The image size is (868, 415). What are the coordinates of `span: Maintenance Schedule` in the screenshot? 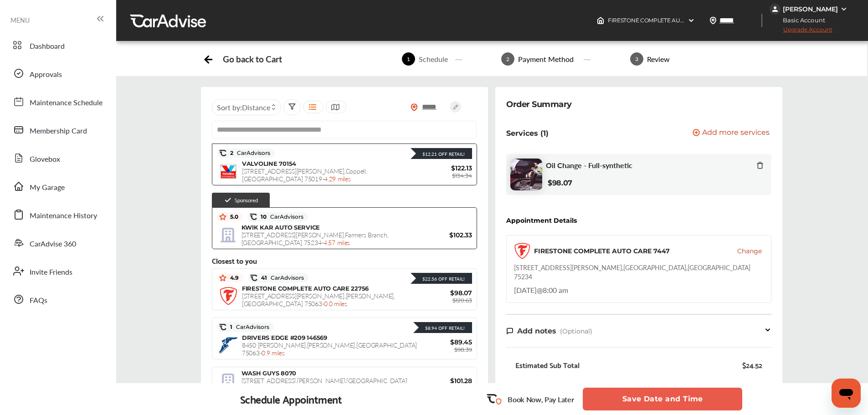 It's located at (66, 103).